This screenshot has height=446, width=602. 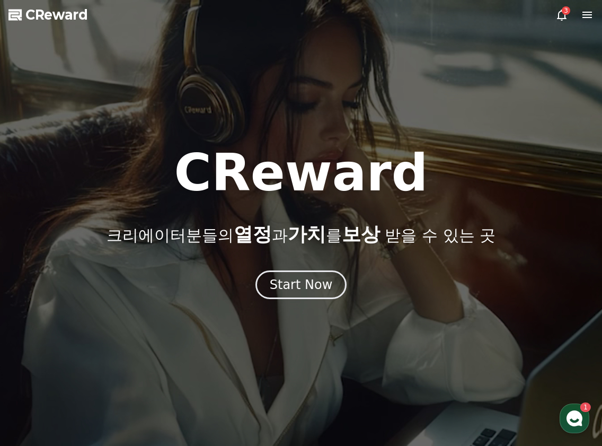 What do you see at coordinates (300, 173) in the screenshot?
I see `h1: CReward` at bounding box center [300, 173].